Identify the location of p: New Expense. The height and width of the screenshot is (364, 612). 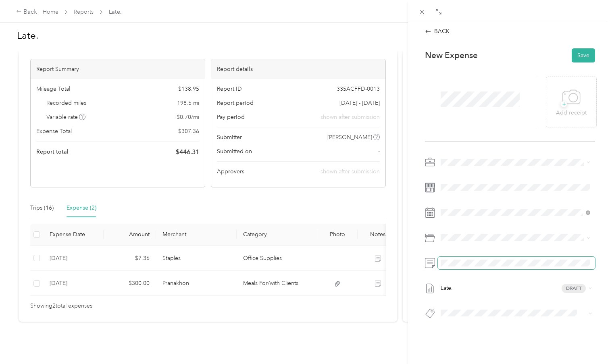
(451, 55).